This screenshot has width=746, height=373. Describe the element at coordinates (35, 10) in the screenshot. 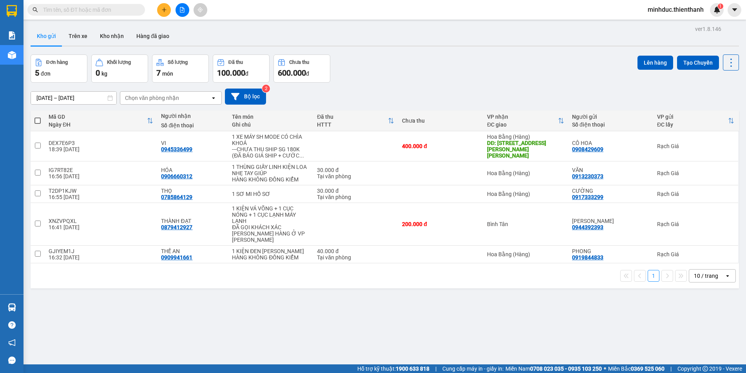

I see `span: search` at that location.